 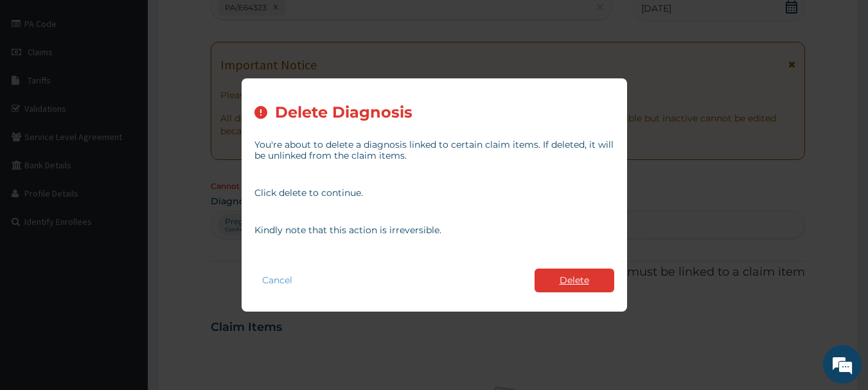 What do you see at coordinates (38, 80) in the screenshot?
I see `img: d_794563401_company_1708531726252_794563401` at bounding box center [38, 80].